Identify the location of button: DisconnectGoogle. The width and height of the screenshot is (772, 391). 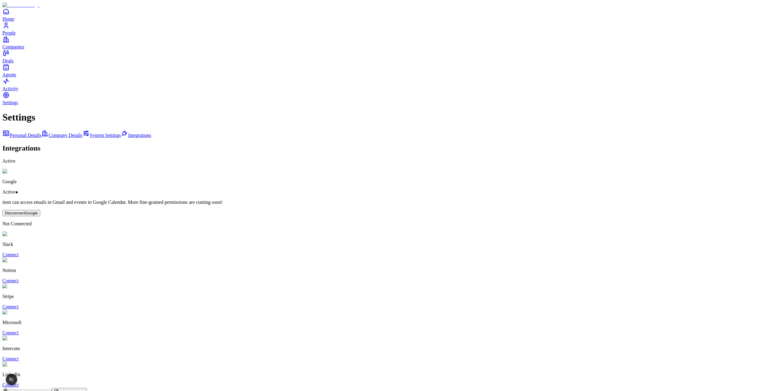
(21, 213).